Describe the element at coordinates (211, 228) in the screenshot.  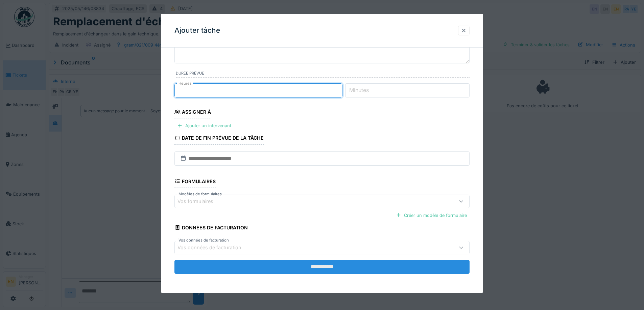
I see `div: Données de facturation` at that location.